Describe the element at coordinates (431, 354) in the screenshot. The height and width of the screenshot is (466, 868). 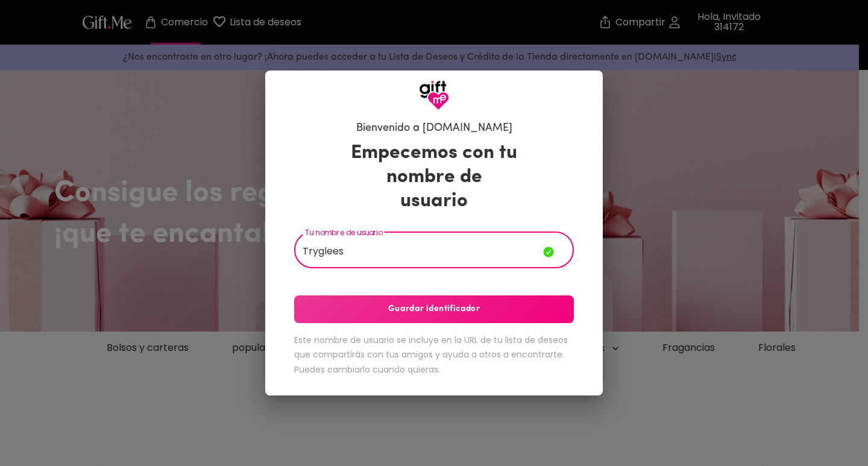
I see `font: Este nombre de usuario se incluye en la URL de tu lista de deseos que compartirás con tus amigos ...` at that location.